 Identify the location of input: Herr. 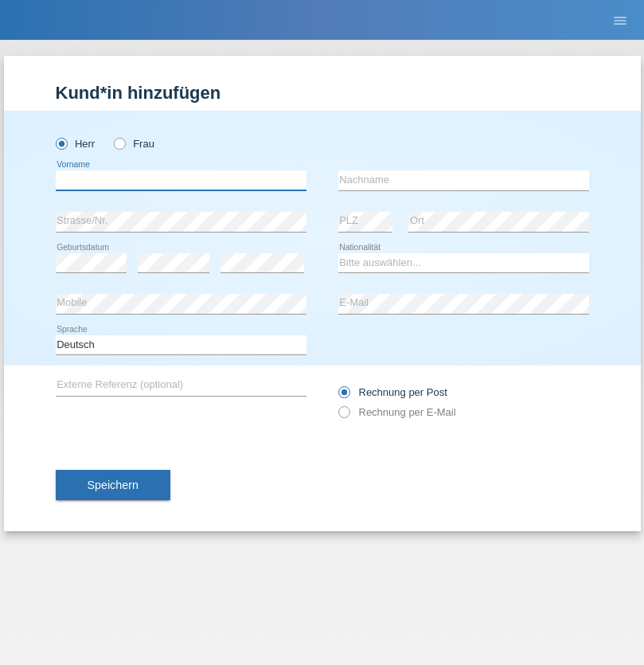
(60, 143).